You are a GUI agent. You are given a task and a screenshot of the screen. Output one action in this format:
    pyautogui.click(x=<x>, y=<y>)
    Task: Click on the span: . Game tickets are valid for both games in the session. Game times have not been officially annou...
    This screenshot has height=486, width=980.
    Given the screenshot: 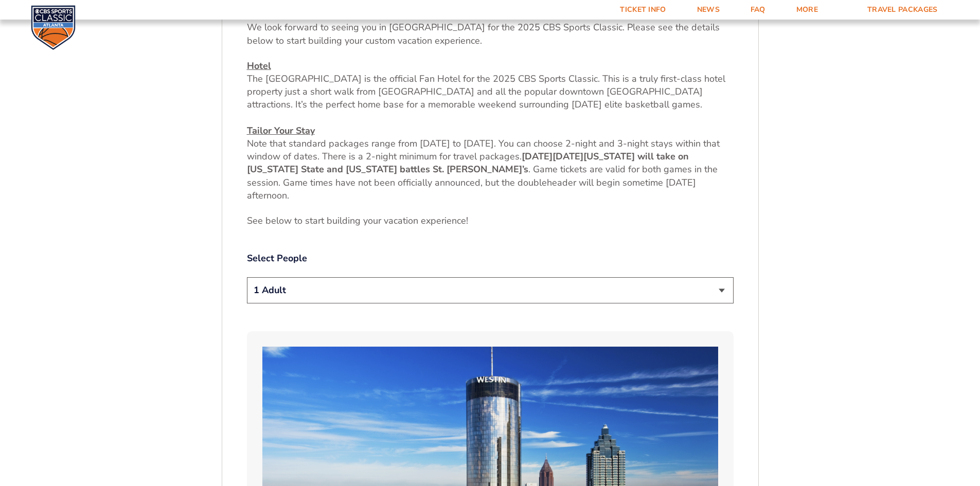 What is the action you would take?
    pyautogui.click(x=482, y=182)
    